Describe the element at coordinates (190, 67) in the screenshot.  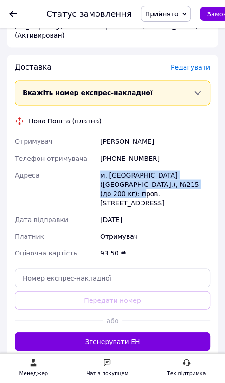
I see `span: Редагувати` at that location.